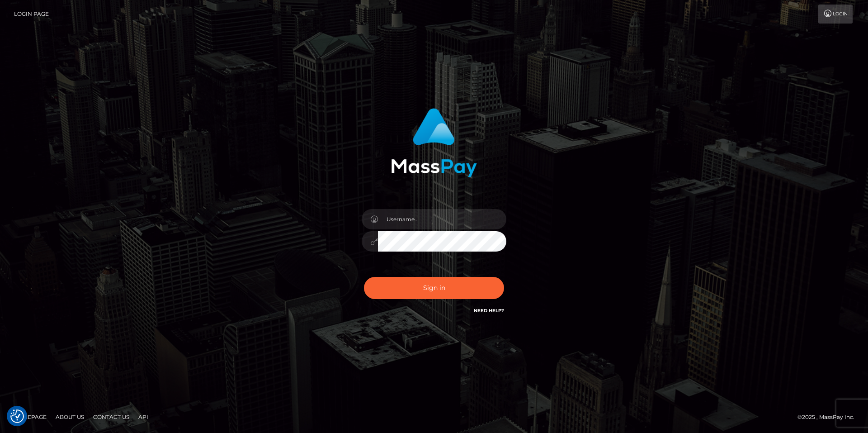 This screenshot has width=868, height=433. What do you see at coordinates (17, 416) in the screenshot?
I see `button: Consent Preferences` at bounding box center [17, 416].